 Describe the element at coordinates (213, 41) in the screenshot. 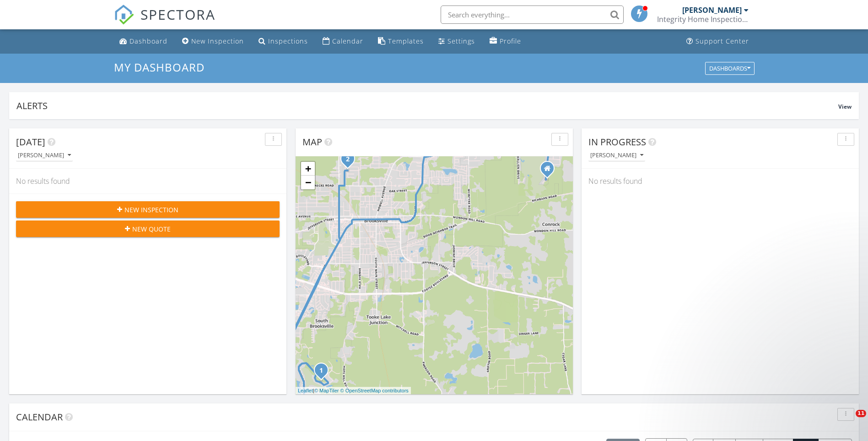

I see `a: New Inspection` at that location.